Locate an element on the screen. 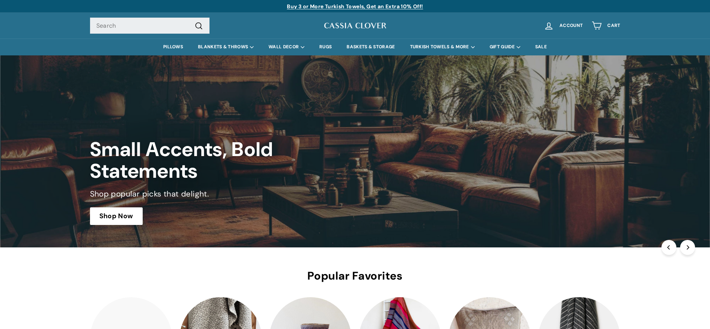 The width and height of the screenshot is (710, 329). a: Account is located at coordinates (564, 25).